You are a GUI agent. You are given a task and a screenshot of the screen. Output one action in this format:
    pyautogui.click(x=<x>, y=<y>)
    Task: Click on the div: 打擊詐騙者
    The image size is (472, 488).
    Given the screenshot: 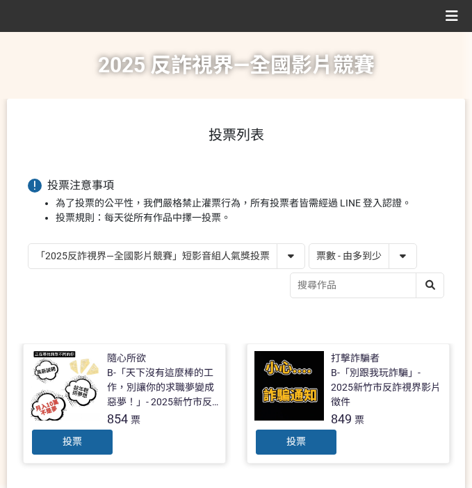 What is the action you would take?
    pyautogui.click(x=355, y=358)
    